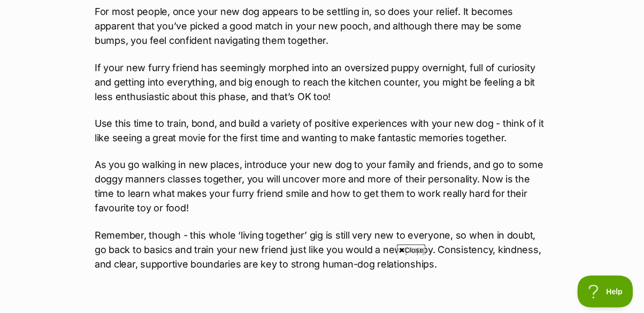 The width and height of the screenshot is (644, 313). What do you see at coordinates (322, 186) in the screenshot?
I see `p: As you go walking in new places, introduce your new dog to your family and friends, and go to som...` at bounding box center [322, 186].